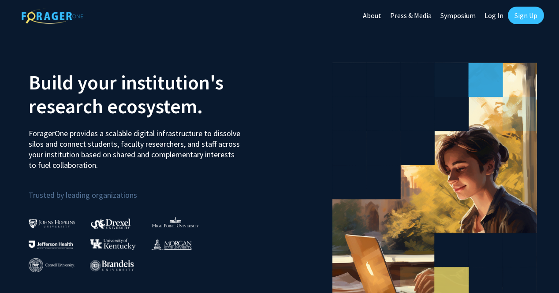 Image resolution: width=559 pixels, height=293 pixels. Describe the element at coordinates (52, 16) in the screenshot. I see `img: ForagerOne Logo` at that location.